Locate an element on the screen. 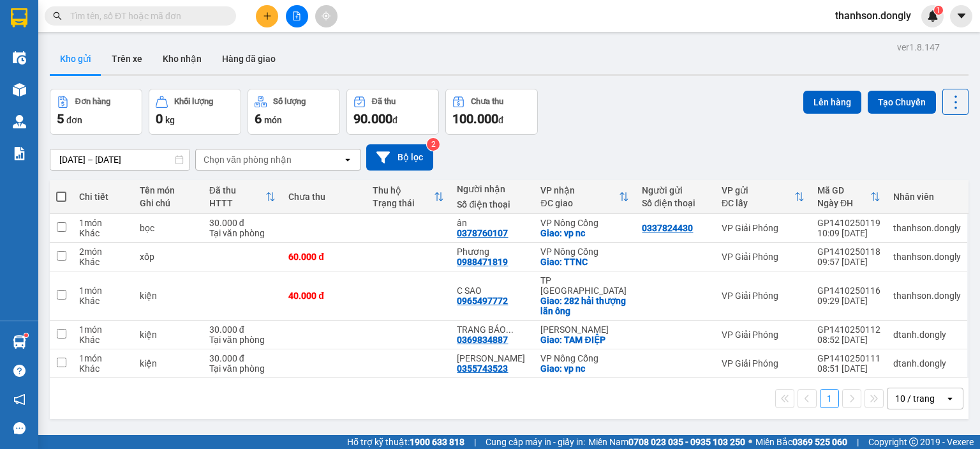 This screenshot has height=449, width=980. span: Miền Nam is located at coordinates (667, 442).